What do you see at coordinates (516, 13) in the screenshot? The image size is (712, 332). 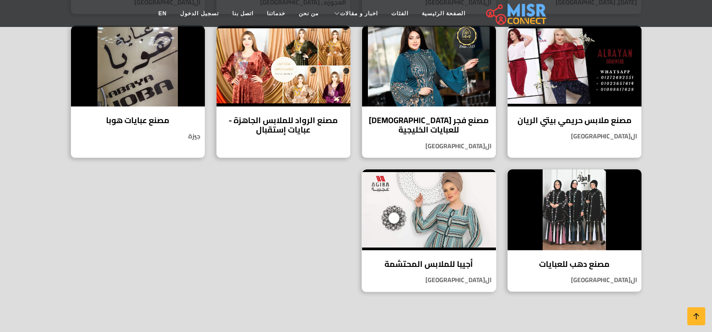 I see `img: main.misr_connect` at bounding box center [516, 13].